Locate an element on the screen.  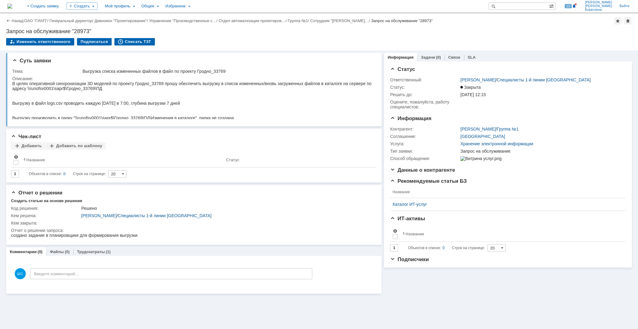
span: ИТ-активы is located at coordinates (408, 218).